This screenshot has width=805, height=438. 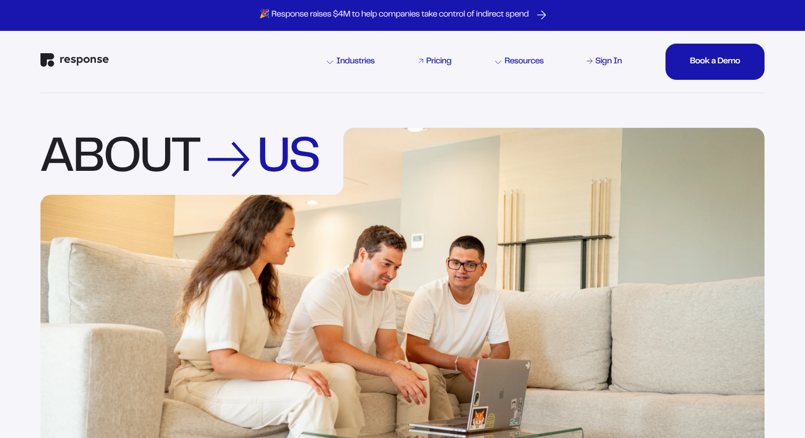 I want to click on div: Industries, so click(x=351, y=62).